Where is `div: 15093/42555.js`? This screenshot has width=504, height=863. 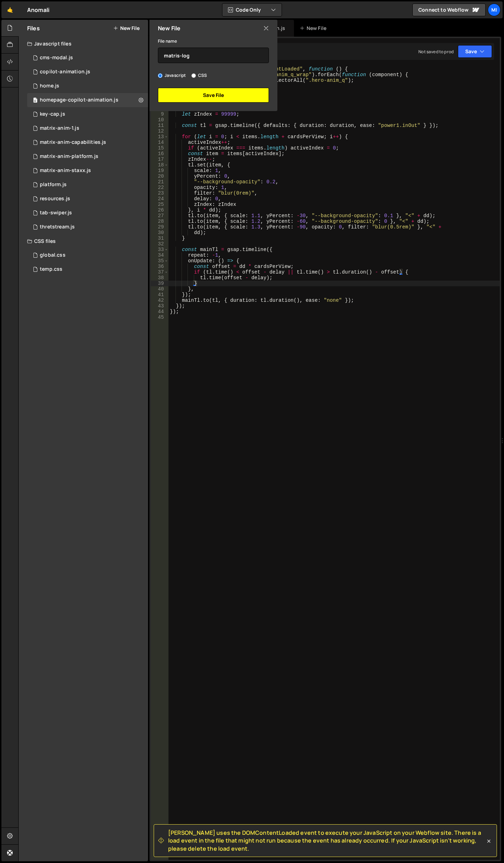
div: 15093/42555.js is located at coordinates (87, 227).